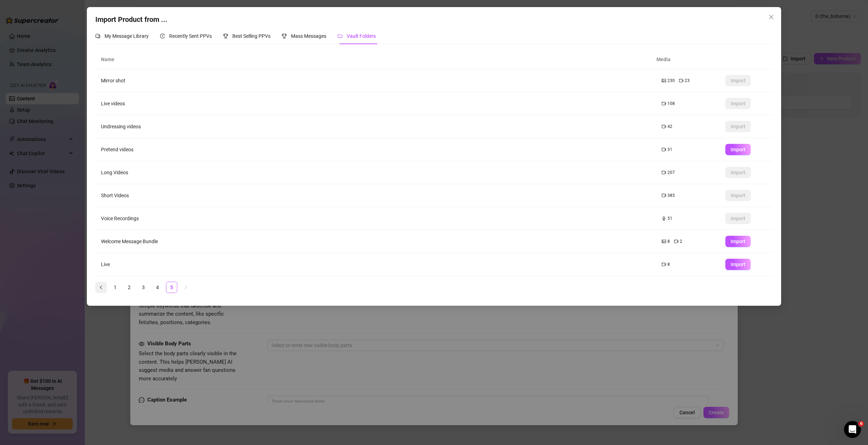 The width and height of the screenshot is (868, 445). I want to click on li: 3, so click(143, 288).